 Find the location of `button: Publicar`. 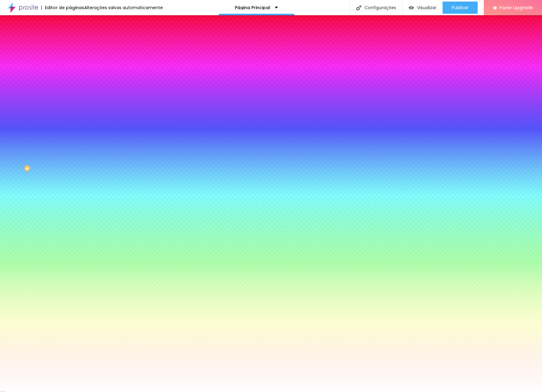

button: Publicar is located at coordinates (460, 8).